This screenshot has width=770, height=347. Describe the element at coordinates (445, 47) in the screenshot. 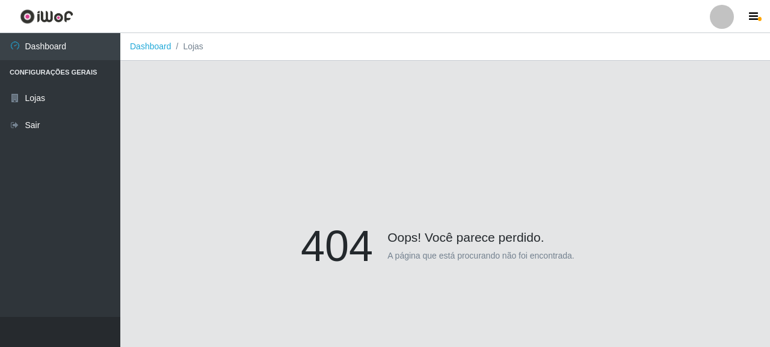

I see `nav: breadcrumb` at that location.